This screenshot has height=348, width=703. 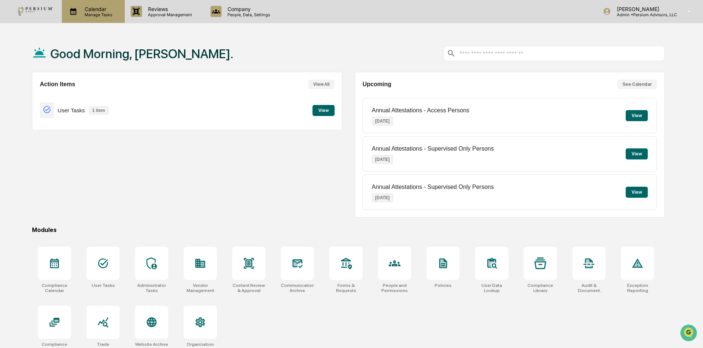 What do you see at coordinates (169, 9) in the screenshot?
I see `p: Reviews` at bounding box center [169, 9].